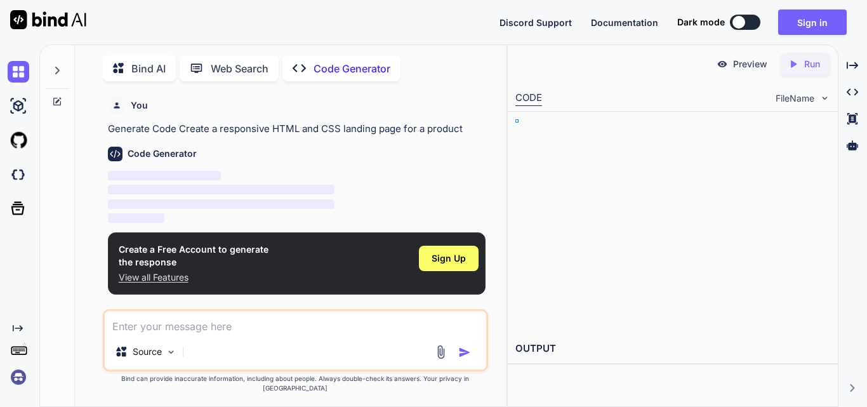 This screenshot has height=407, width=867. Describe the element at coordinates (194, 277) in the screenshot. I see `p: View all Features` at that location.